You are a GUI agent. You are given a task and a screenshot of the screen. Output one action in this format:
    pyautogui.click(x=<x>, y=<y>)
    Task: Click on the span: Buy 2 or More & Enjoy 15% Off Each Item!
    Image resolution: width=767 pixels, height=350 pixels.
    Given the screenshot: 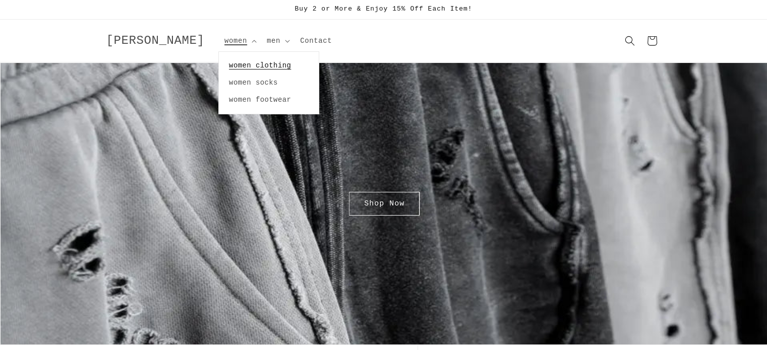 What is the action you would take?
    pyautogui.click(x=383, y=9)
    